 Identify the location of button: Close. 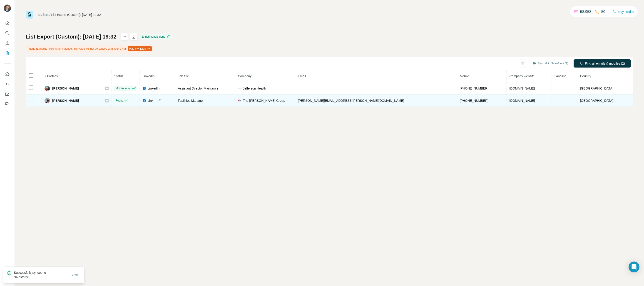
(75, 275).